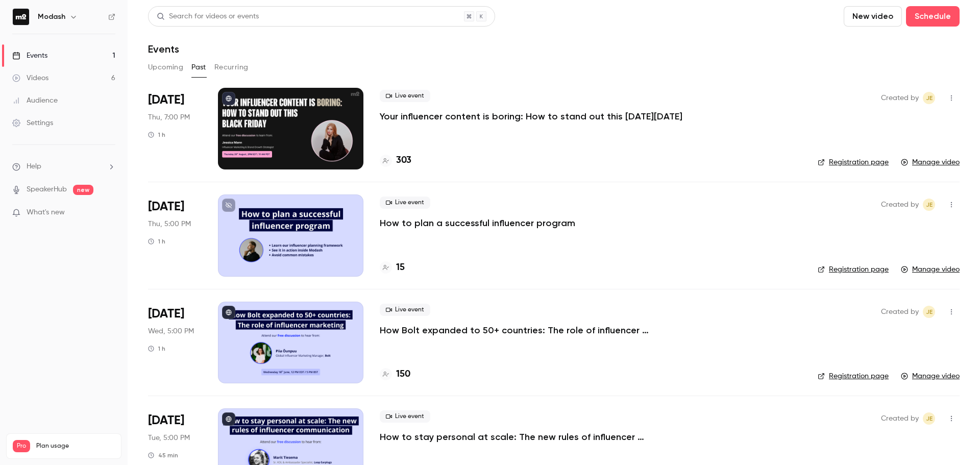 The height and width of the screenshot is (465, 980). Describe the element at coordinates (403, 374) in the screenshot. I see `h4: 150` at that location.